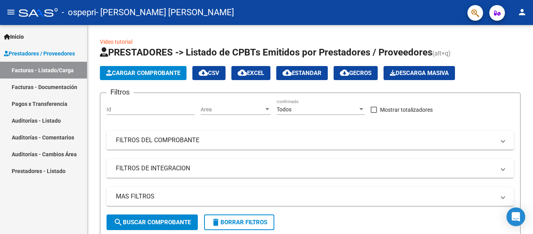  Describe the element at coordinates (302, 73) in the screenshot. I see `span: Estandar` at that location.